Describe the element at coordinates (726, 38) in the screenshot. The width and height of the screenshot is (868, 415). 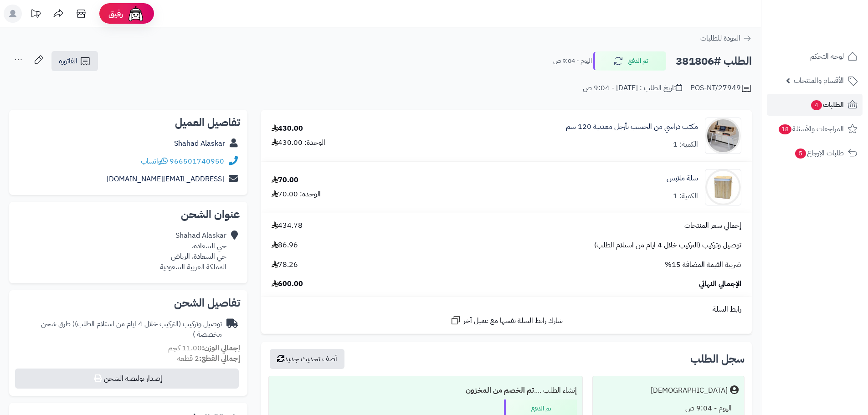
I see `a: العودة للطلبات` at that location.